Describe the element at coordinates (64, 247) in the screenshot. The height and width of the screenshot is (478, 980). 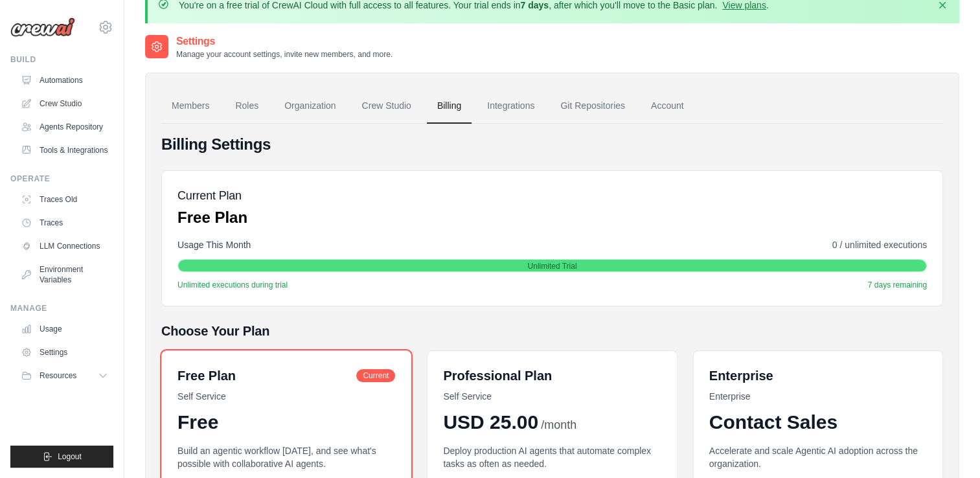
I see `a: LLM Connections` at that location.